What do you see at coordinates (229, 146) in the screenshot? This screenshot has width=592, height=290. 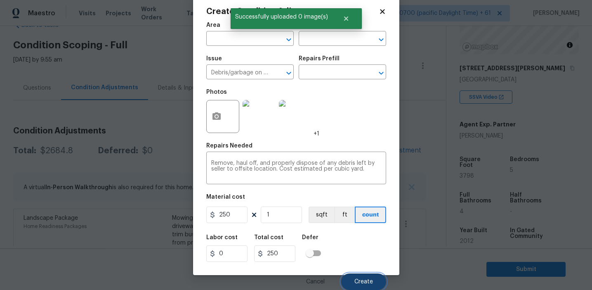 I see `h5: Repairs Needed` at bounding box center [229, 146].